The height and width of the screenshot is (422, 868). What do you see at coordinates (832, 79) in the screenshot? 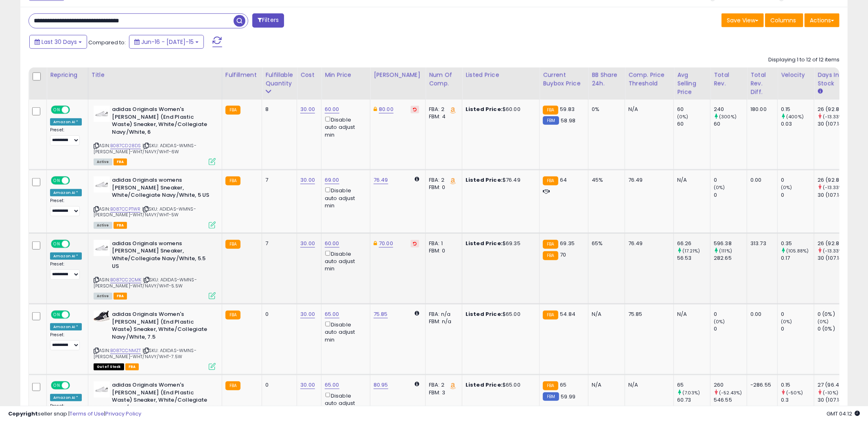
I see `div: Days In Stock` at bounding box center [832, 79].